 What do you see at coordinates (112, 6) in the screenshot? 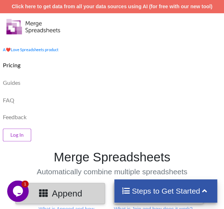
I see `a: Click here to get data from all your data sources using AI (for free with our new tool)` at bounding box center [112, 6].